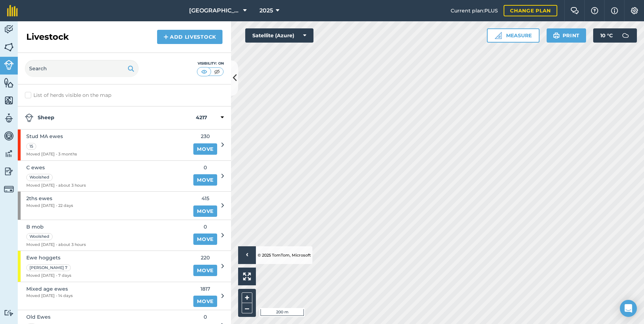 Image resolution: width=644 pixels, height=324 pixels. I want to click on a: Change plan, so click(531, 11).